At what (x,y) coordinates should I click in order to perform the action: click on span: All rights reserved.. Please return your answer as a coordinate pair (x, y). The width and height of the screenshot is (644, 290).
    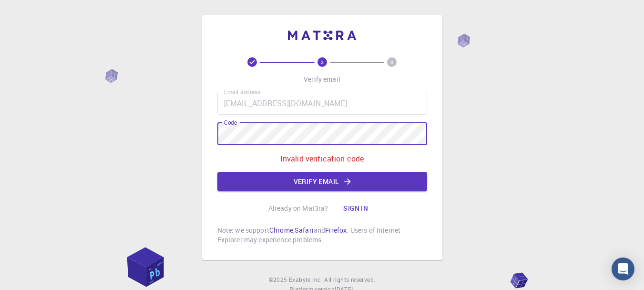
    Looking at the image, I should click on (350, 279).